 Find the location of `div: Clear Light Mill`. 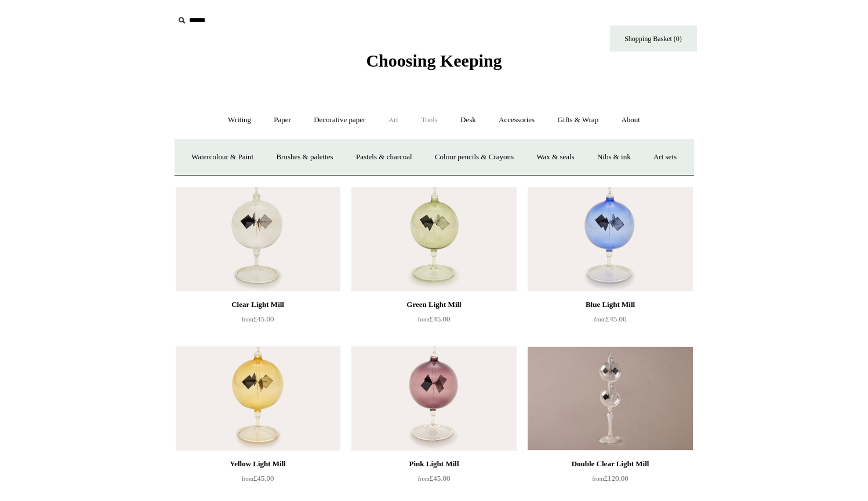

div: Clear Light Mill is located at coordinates (258, 305).